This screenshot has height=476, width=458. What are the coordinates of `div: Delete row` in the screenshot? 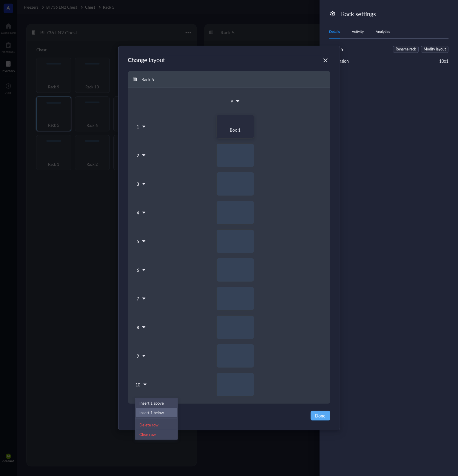 It's located at (156, 425).